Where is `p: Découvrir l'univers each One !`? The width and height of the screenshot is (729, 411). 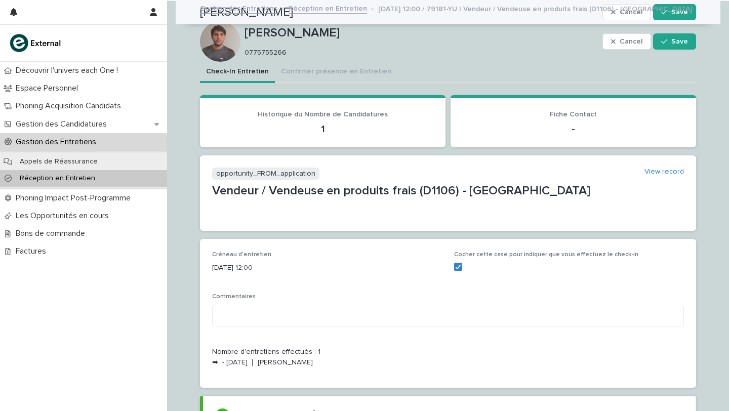
p: Découvrir l'univers each One ! is located at coordinates (69, 70).